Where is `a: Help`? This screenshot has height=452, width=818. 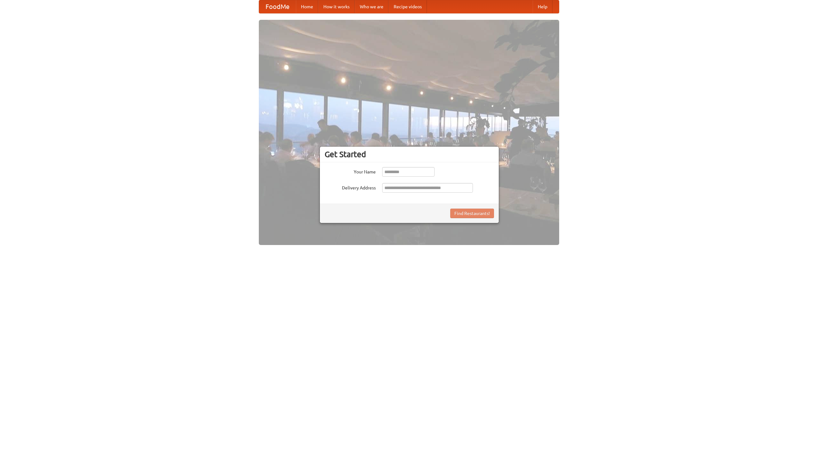
a: Help is located at coordinates (542, 7).